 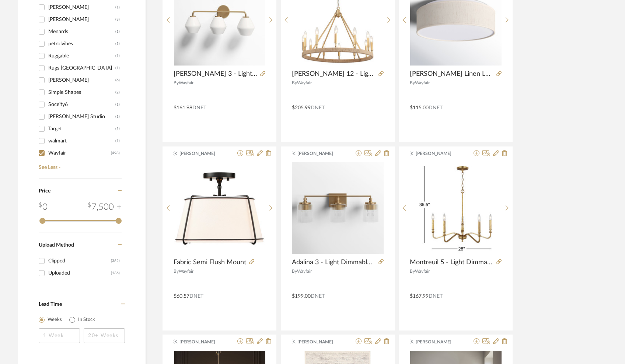 What do you see at coordinates (82, 93) in the screenshot?
I see `div: Simple Shapes` at bounding box center [82, 93].